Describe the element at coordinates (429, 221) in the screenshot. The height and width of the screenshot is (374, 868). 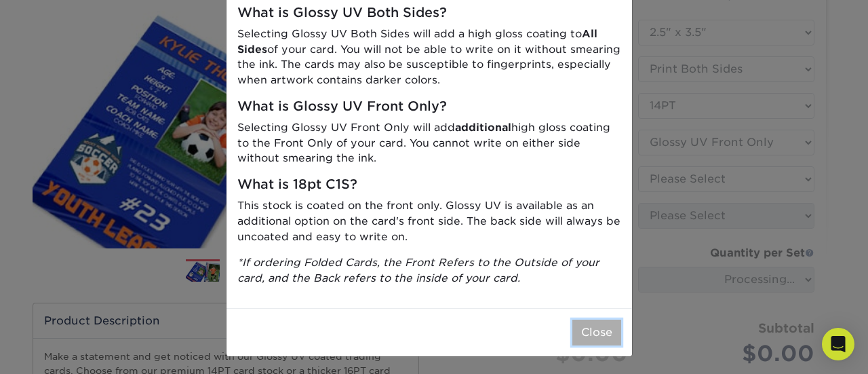
I see `p: This stock is coated on the front only. Glossy UV is available as an additional option on the car...` at that location.